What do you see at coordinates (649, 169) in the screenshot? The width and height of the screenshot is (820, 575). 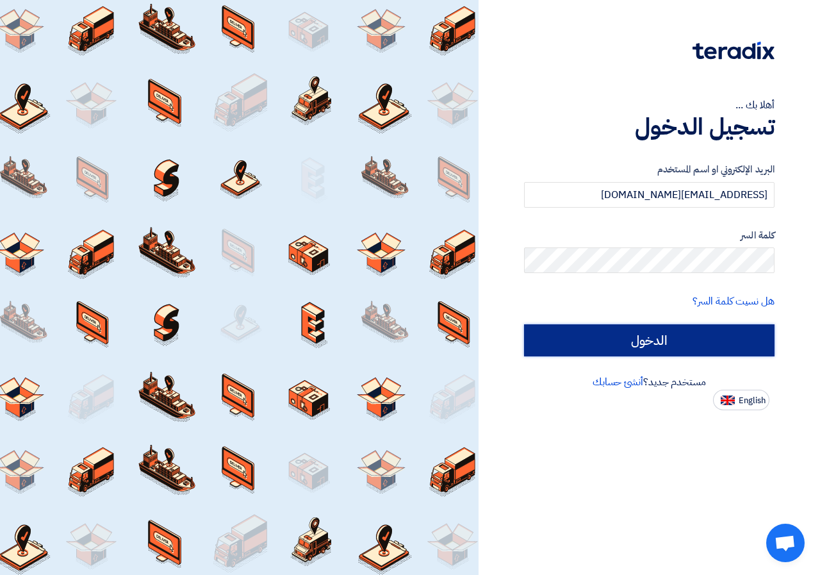 I see `label: البريد الإلكتروني او اسم المستخدم` at bounding box center [649, 169].